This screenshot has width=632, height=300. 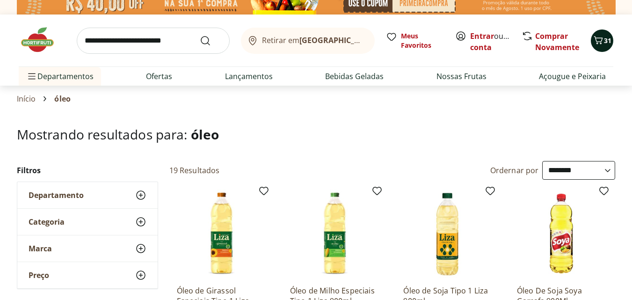 I want to click on a: Comprar Novamente, so click(x=557, y=42).